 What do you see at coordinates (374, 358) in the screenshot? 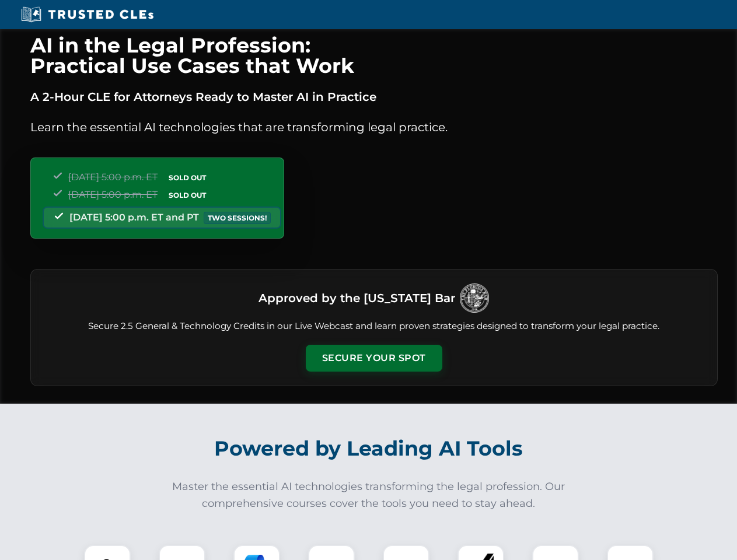
I see `button: Secure Your Spot` at bounding box center [374, 358].